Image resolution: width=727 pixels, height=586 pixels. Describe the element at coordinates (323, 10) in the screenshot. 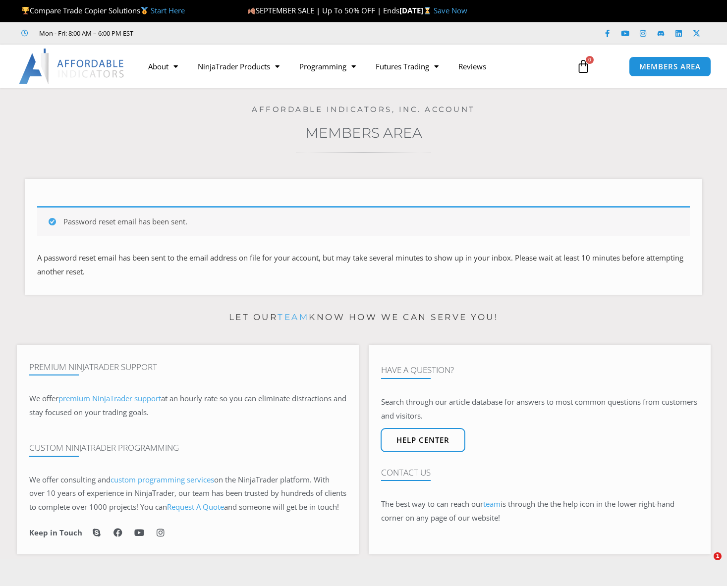

I see `span: SEPTEMBER SALE | Up To 50% OFF | Ends` at that location.